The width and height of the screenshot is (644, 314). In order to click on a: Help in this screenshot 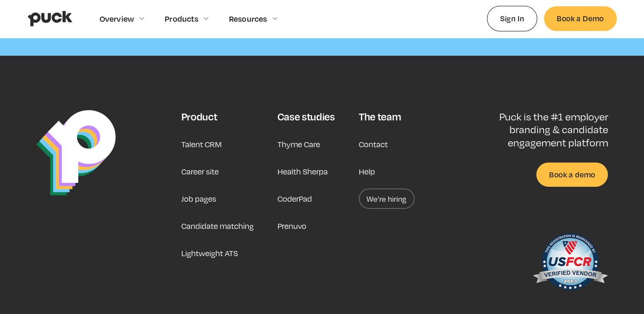, I will do `click(367, 172)`.